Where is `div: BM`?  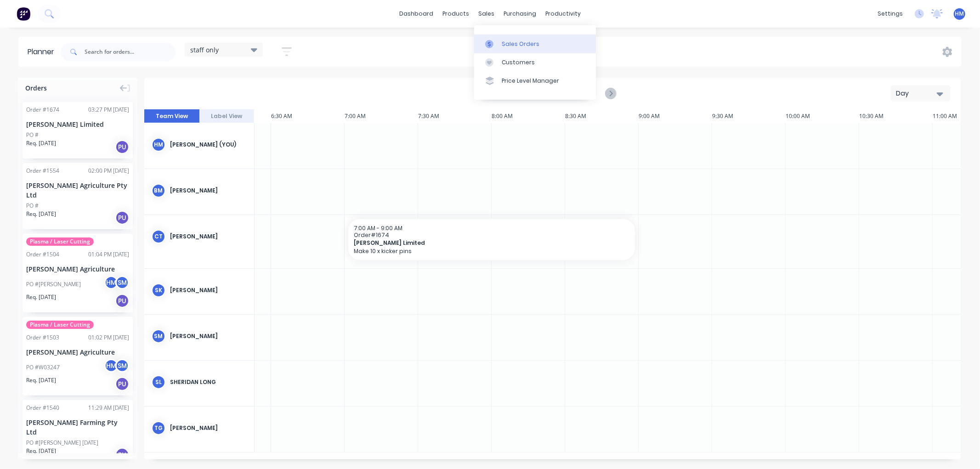
div: BM is located at coordinates (159, 191).